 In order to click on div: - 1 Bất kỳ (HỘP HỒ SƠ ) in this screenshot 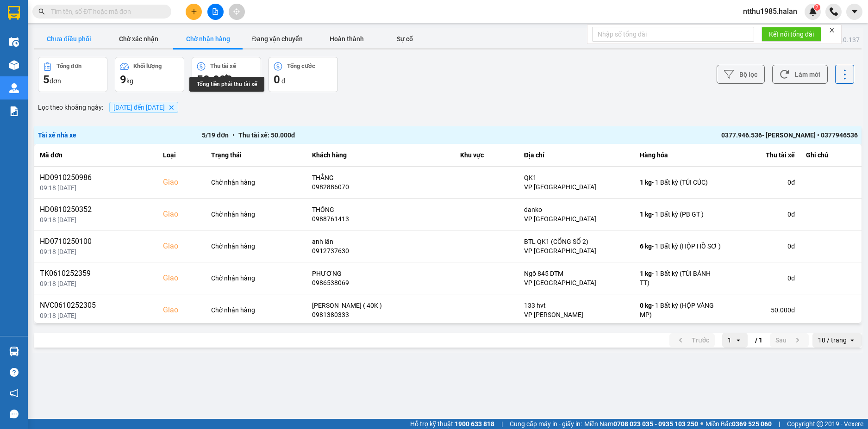, I will do `click(681, 246)`.